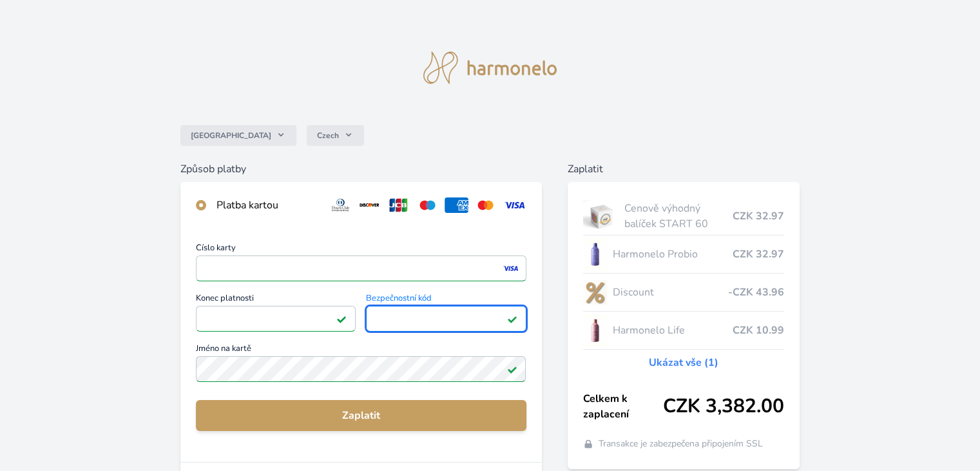 The height and width of the screenshot is (471, 980). What do you see at coordinates (683, 169) in the screenshot?
I see `h6: Zaplatit` at bounding box center [683, 169].